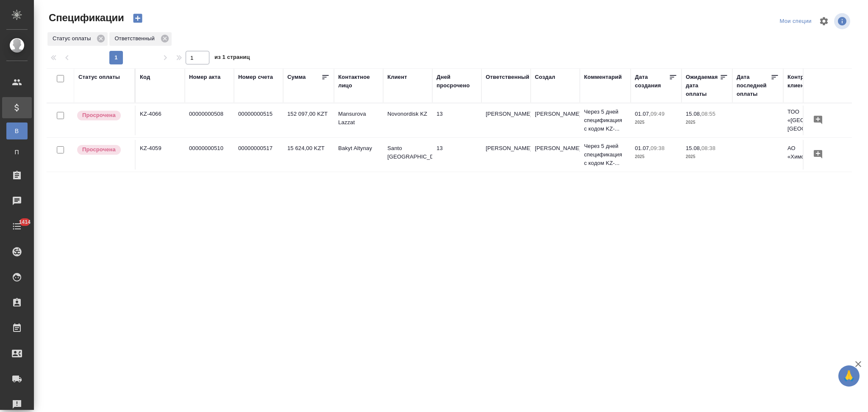 The height and width of the screenshot is (412, 868). What do you see at coordinates (708, 114) in the screenshot?
I see `p: 08:55` at bounding box center [708, 114].